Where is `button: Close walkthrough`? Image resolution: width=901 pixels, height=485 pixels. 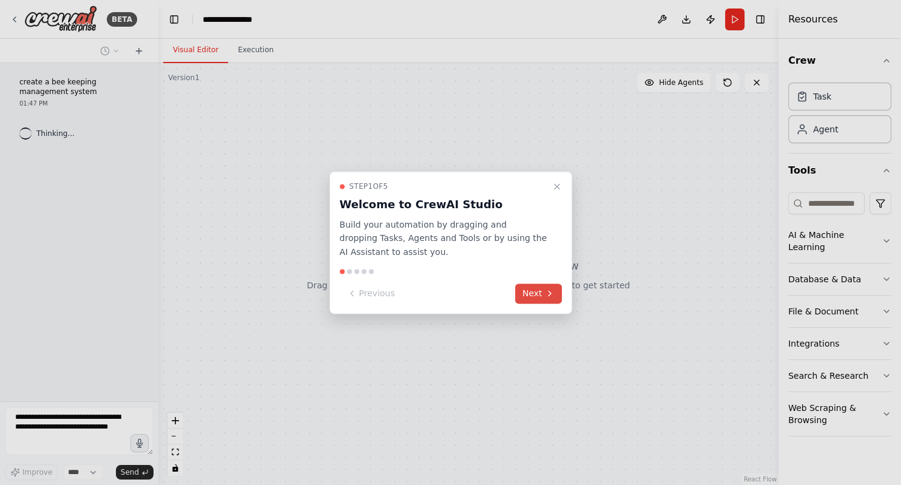
button: Close walkthrough is located at coordinates (557, 186).